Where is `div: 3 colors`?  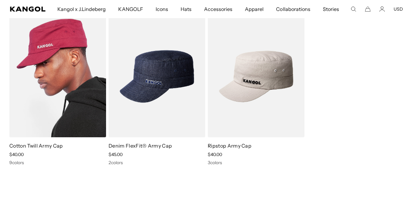 div: 3 colors is located at coordinates (256, 162).